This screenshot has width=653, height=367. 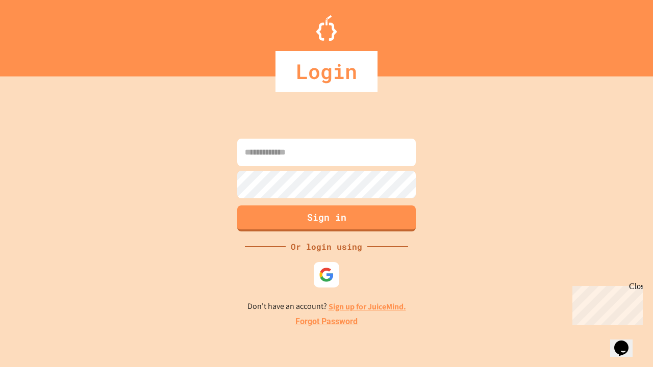 What do you see at coordinates (37, 34) in the screenshot?
I see `div: Chat with us now!Close` at bounding box center [37, 34].